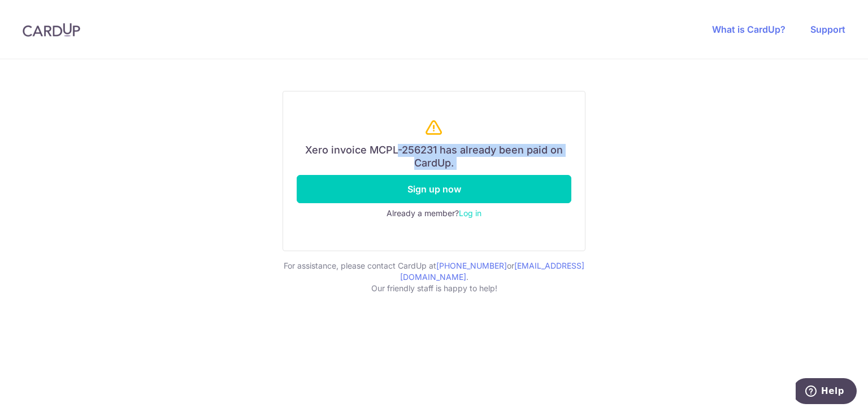 The height and width of the screenshot is (412, 868). What do you see at coordinates (434, 156) in the screenshot?
I see `h6: Xero invoice MCPL-256231 has already been paid on CardUp.` at bounding box center [434, 156].